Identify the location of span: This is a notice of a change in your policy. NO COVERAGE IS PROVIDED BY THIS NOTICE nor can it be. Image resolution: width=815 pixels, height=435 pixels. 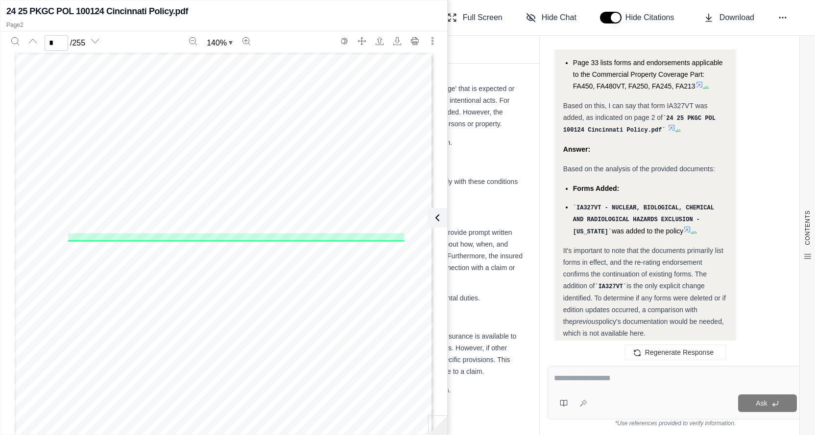
(235, 139).